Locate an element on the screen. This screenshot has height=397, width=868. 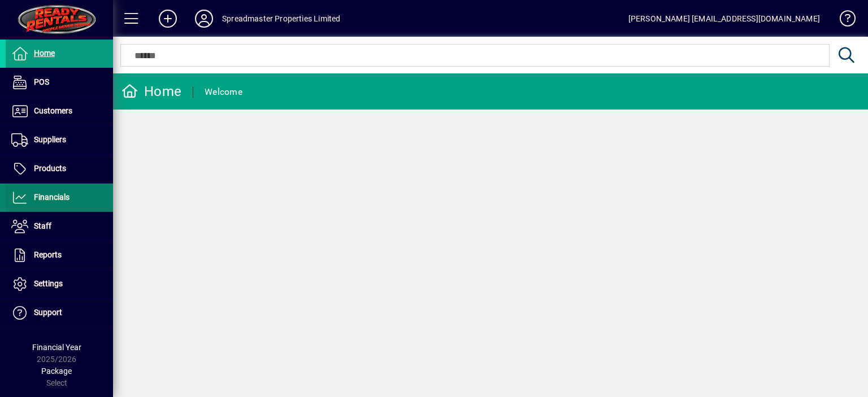
a: Knowledge Base is located at coordinates (842, 20).